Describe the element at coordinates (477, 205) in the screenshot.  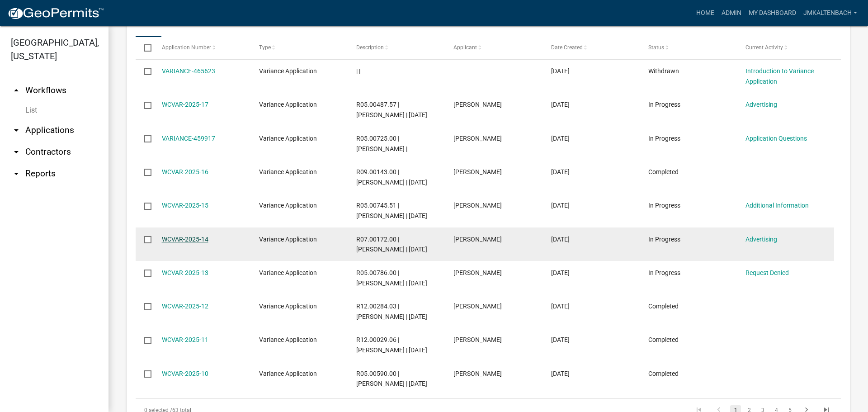
I see `span: Grant McNeilus` at that location.